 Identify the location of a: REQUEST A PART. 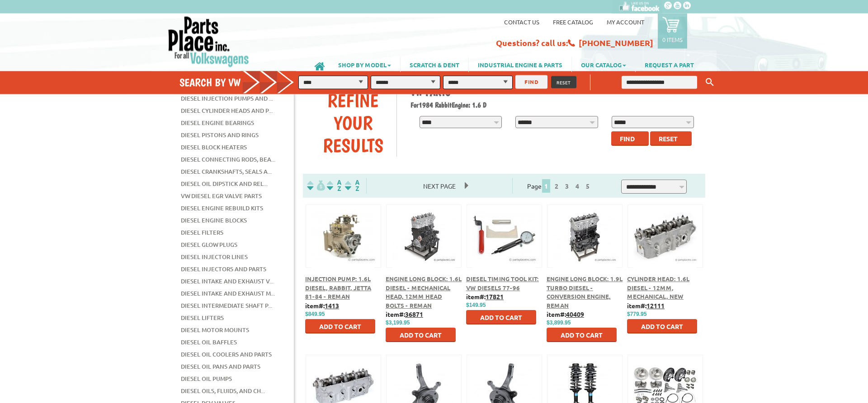
(669, 65).